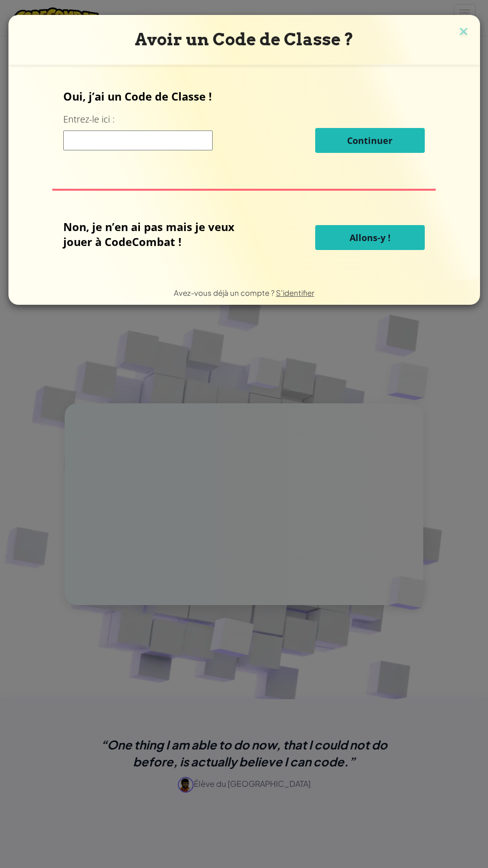 This screenshot has width=488, height=868. I want to click on p: Oui, j’ai un Code de Classe !, so click(244, 96).